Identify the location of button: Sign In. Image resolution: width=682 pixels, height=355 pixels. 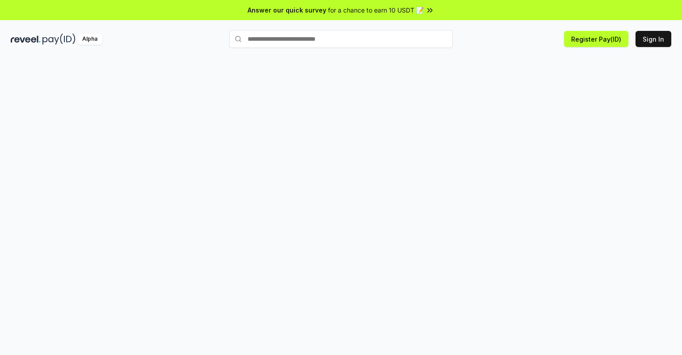
(654, 39).